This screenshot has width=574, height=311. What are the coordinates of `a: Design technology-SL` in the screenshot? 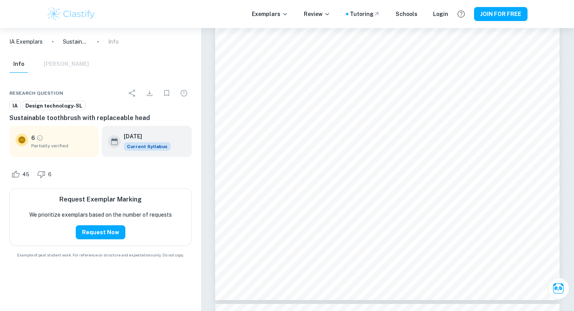 It's located at (54, 106).